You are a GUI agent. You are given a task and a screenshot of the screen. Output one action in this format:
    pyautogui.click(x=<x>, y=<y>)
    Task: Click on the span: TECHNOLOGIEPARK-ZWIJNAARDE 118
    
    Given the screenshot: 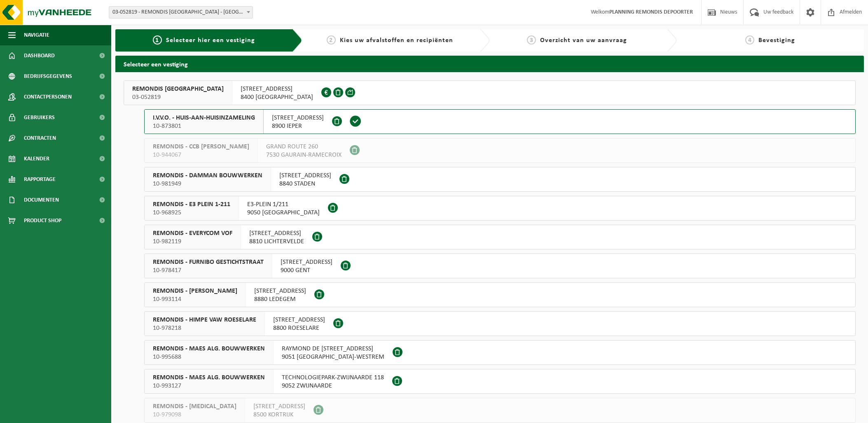 What is the action you would take?
    pyautogui.click(x=333, y=377)
    